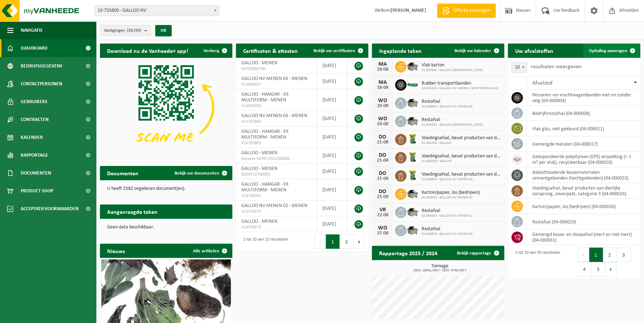 The height and width of the screenshot is (323, 644). What do you see at coordinates (276, 211) in the screenshot?
I see `span: VLA703974` at bounding box center [276, 211].